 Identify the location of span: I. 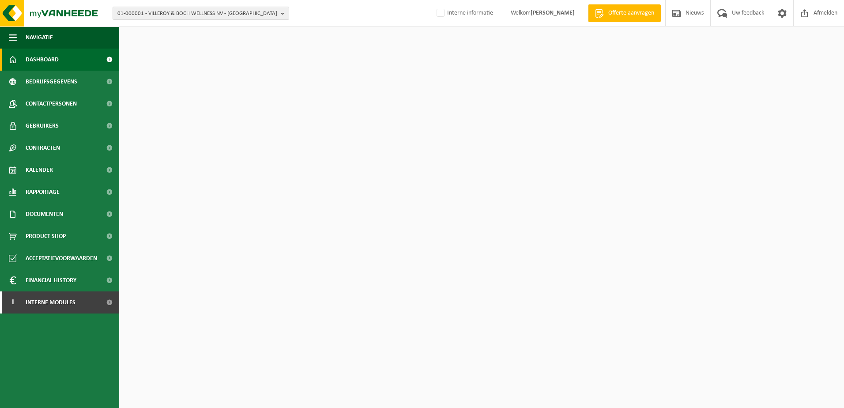
(13, 303).